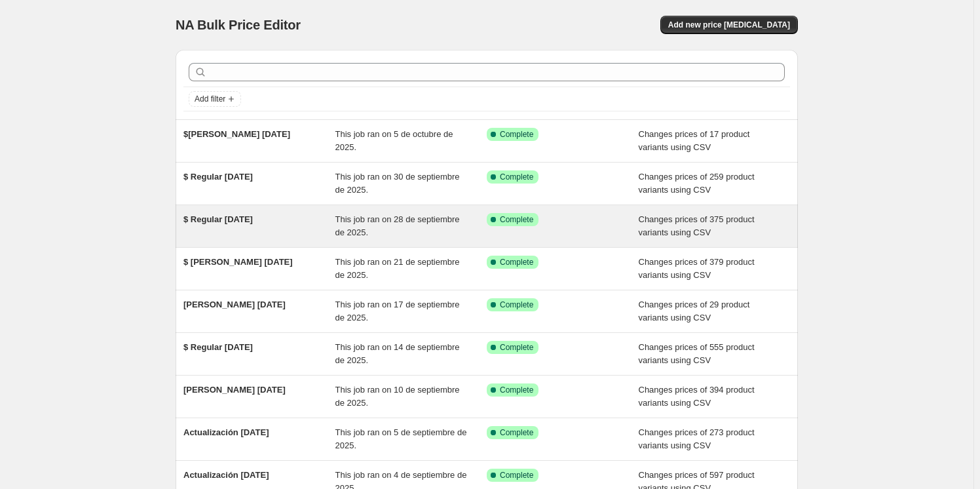 The image size is (980, 489). Describe the element at coordinates (398, 225) in the screenshot. I see `span: This job ran on 28 de septiembre de 2025.` at that location.